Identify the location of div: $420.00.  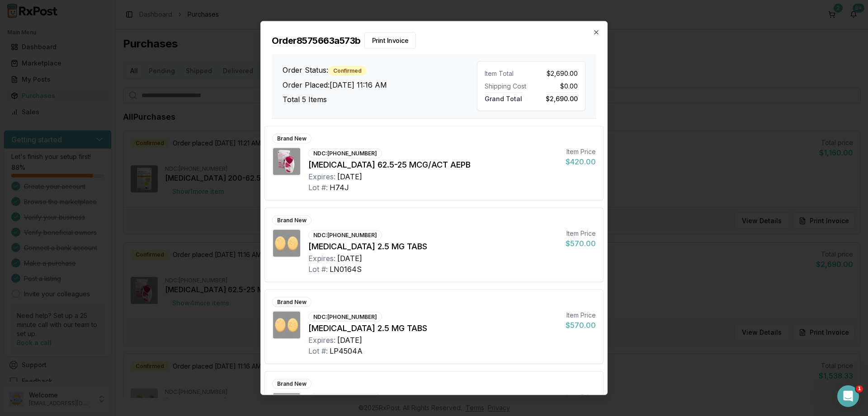
(580, 161).